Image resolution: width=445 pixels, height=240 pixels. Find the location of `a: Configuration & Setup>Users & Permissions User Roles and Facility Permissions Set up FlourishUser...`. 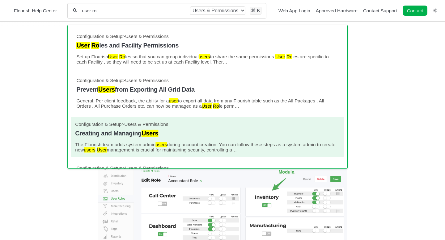

a: Configuration & Setup>Users & Permissions User Roles and Facility Permissions Set up FlourishUser... is located at coordinates (208, 49).